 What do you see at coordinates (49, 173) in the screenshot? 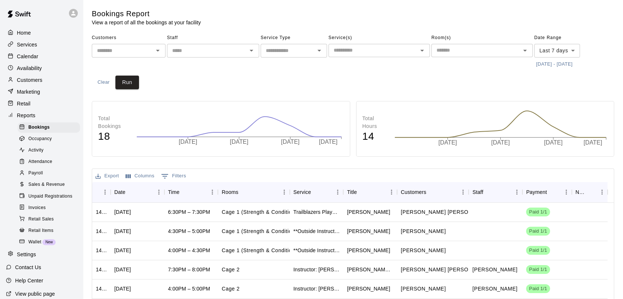
I see `div: Payroll` at bounding box center [49, 173].